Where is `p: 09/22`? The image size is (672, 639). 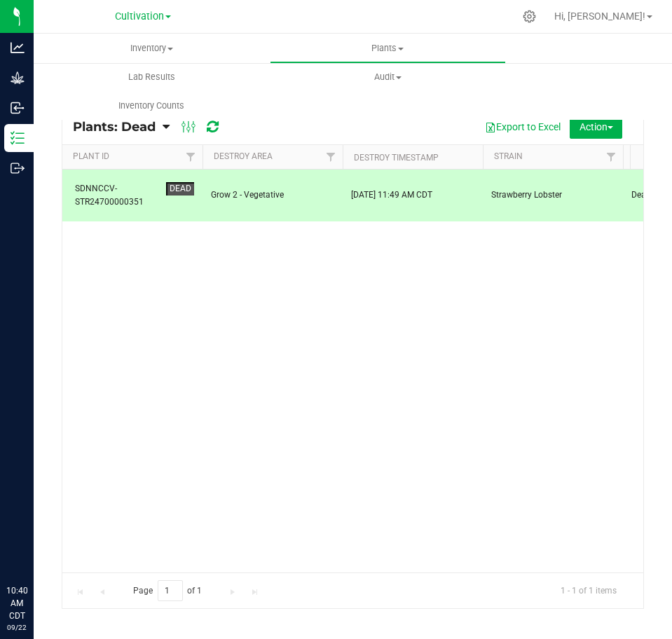
p: 09/22 is located at coordinates (17, 628).